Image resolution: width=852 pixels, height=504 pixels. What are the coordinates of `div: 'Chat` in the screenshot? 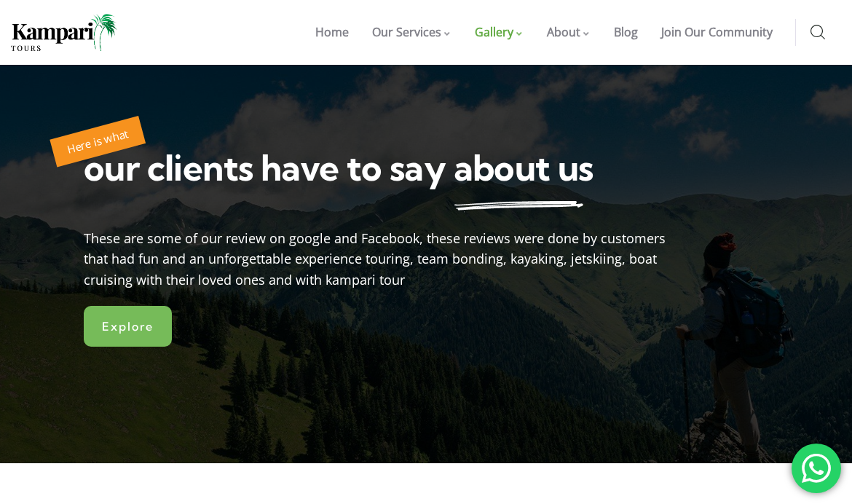 It's located at (816, 468).